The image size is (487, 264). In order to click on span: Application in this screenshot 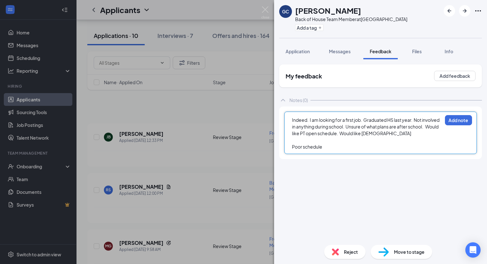, I will do `click(297, 51)`.